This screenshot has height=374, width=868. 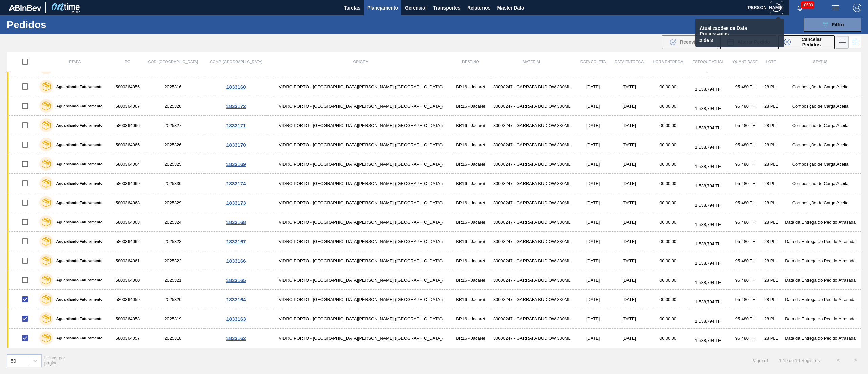 What do you see at coordinates (236, 86) in the screenshot?
I see `div: 1833160` at bounding box center [236, 86].